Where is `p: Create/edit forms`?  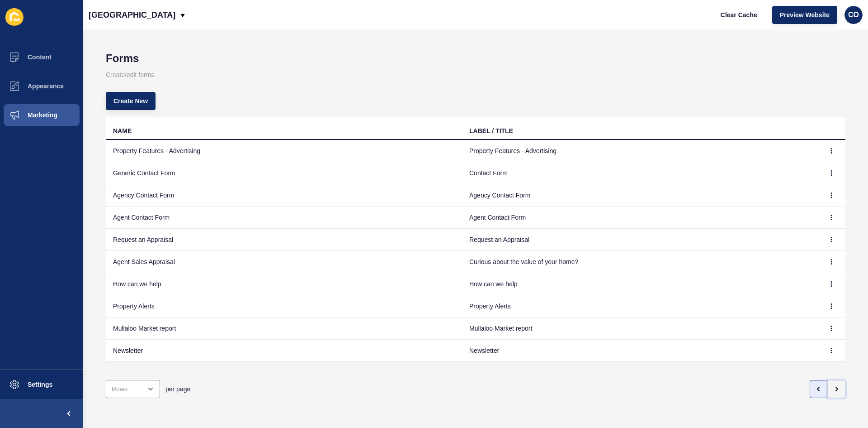 p: Create/edit forms is located at coordinates (475, 74).